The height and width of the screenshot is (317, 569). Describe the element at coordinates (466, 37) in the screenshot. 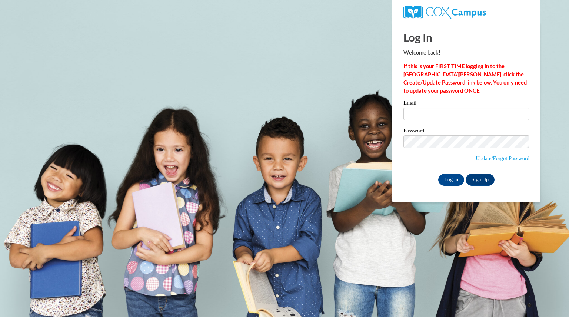

I see `h1: Log In` at that location.